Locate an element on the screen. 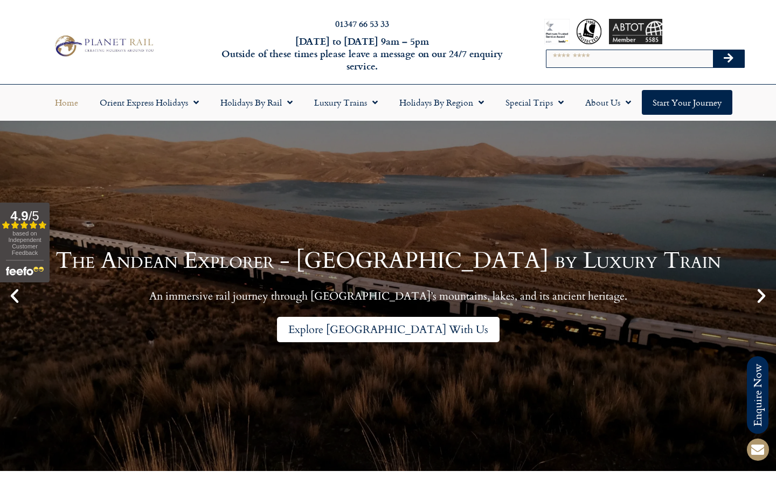 The width and height of the screenshot is (776, 485). a: Holidays by Region is located at coordinates (441, 102).